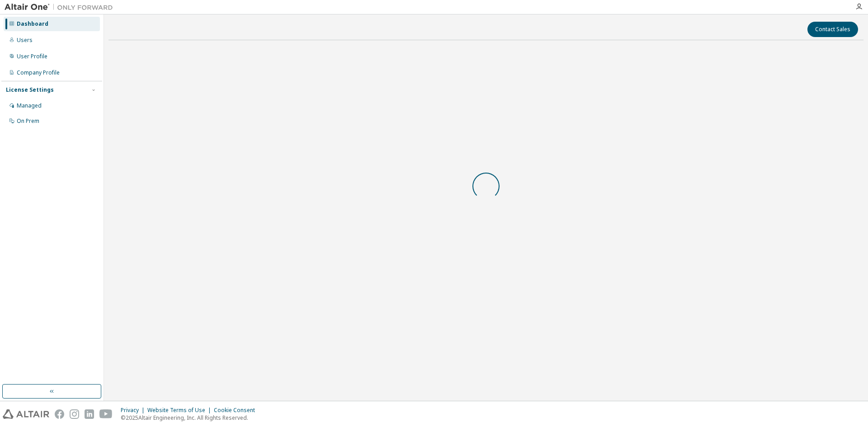 The image size is (868, 427). I want to click on div: User Profile, so click(32, 56).